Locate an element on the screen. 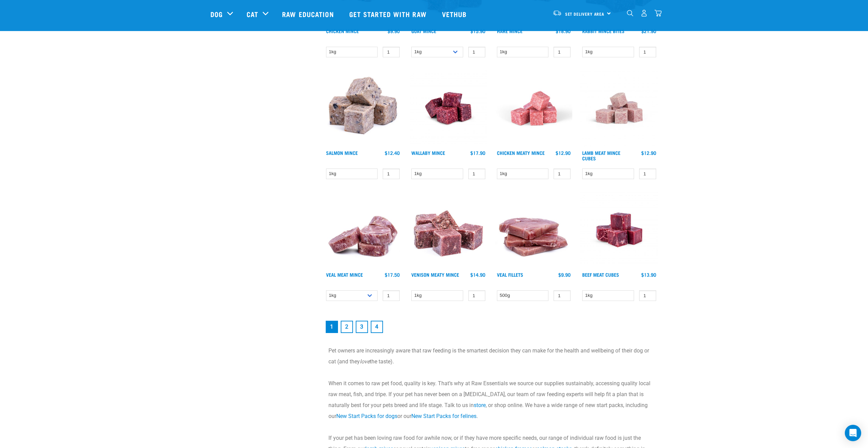  div: $12.40 is located at coordinates (392, 153).